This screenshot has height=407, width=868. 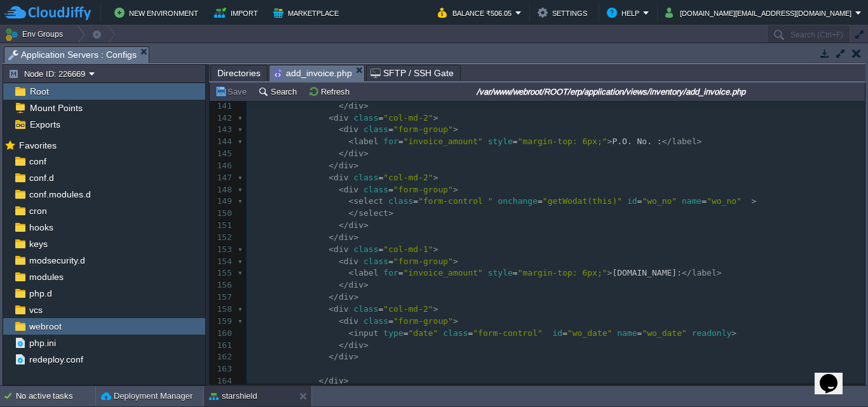 What do you see at coordinates (35, 35) in the screenshot?
I see `button: Env Groups` at bounding box center [35, 35].